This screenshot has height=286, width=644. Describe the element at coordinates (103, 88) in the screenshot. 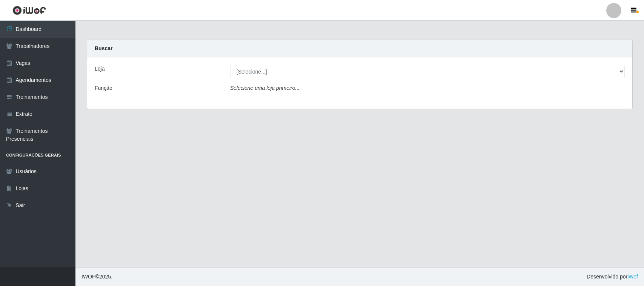

I see `label: Função` at that location.